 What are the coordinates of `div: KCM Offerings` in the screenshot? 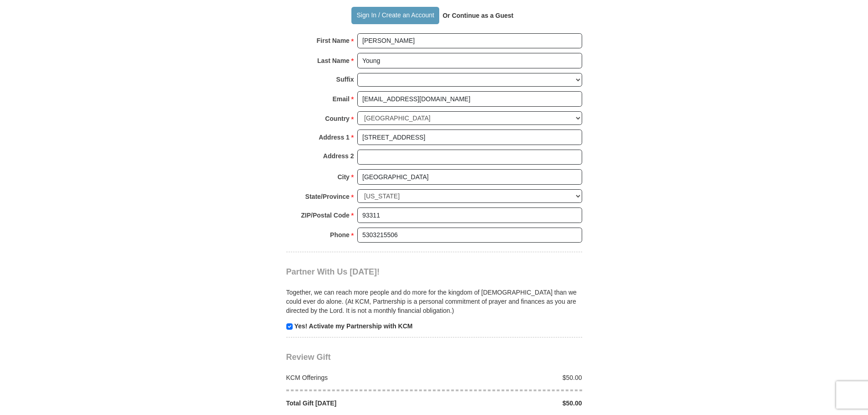 It's located at (358, 378).